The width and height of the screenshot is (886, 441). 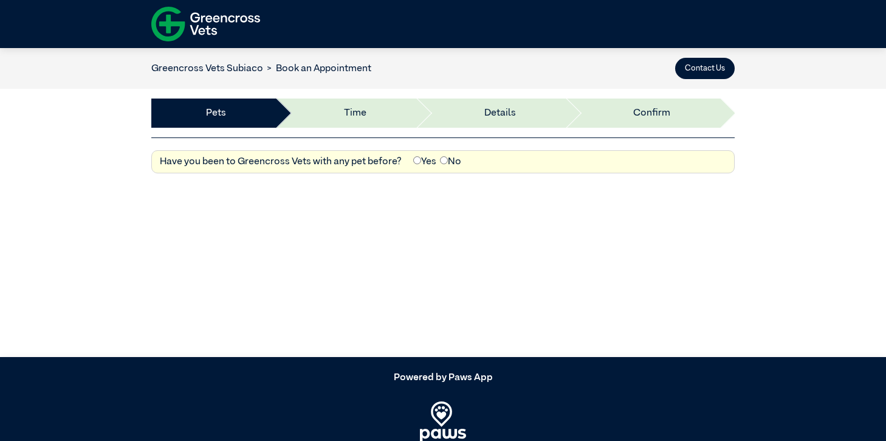 What do you see at coordinates (443, 377) in the screenshot?
I see `h5: Powered by Paws App` at bounding box center [443, 377].